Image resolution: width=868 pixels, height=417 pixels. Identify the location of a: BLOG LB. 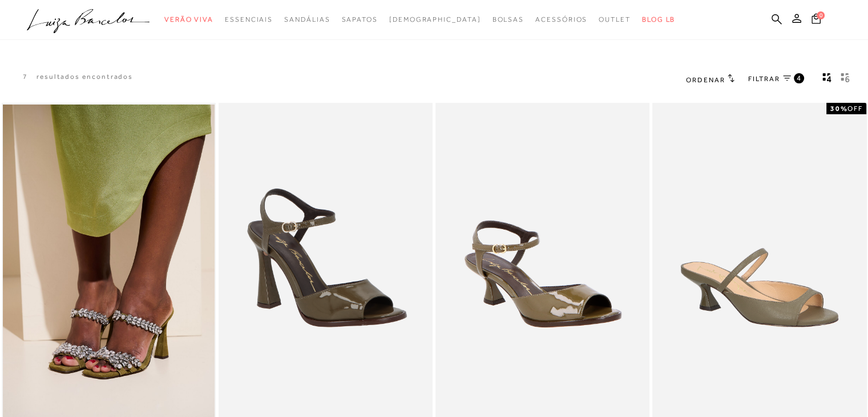
(659, 20).